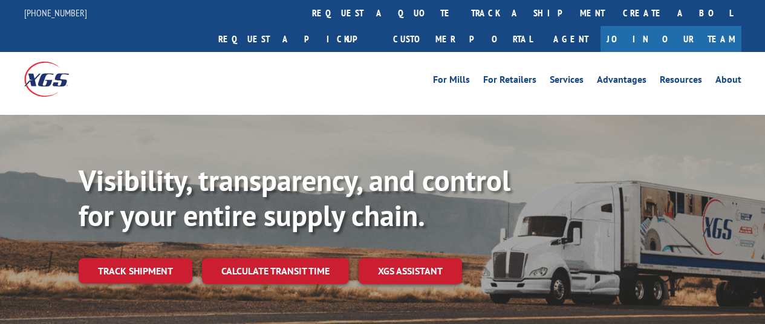  Describe the element at coordinates (622, 82) in the screenshot. I see `a: Advantages` at that location.